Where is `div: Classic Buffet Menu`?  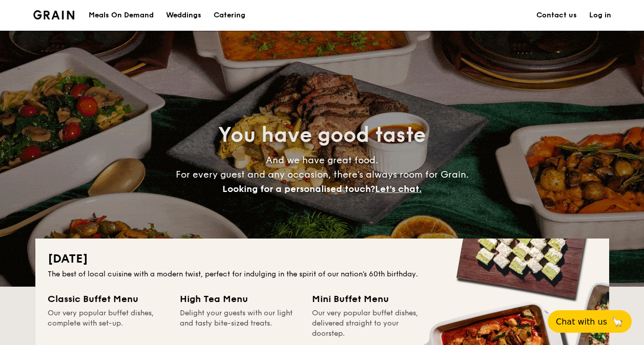
div: Classic Buffet Menu is located at coordinates (107, 300).